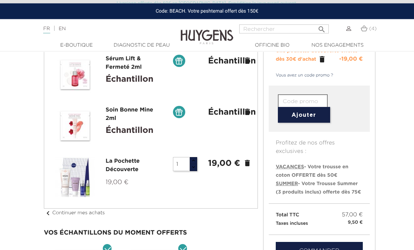 The width and height of the screenshot is (414, 250). Describe the element at coordinates (75, 75) in the screenshot. I see `img: Sérum Lift & Fermeté 2ml` at that location.